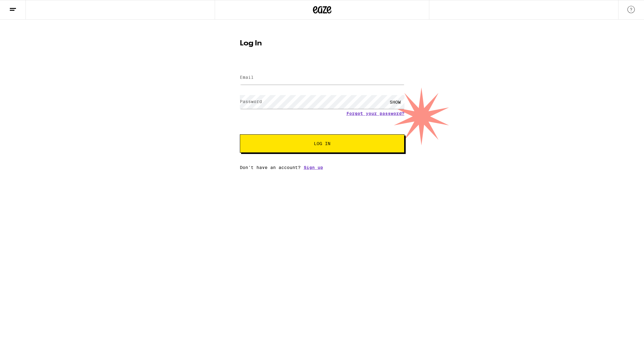  Describe the element at coordinates (322, 44) in the screenshot. I see `h1: Log In` at that location.